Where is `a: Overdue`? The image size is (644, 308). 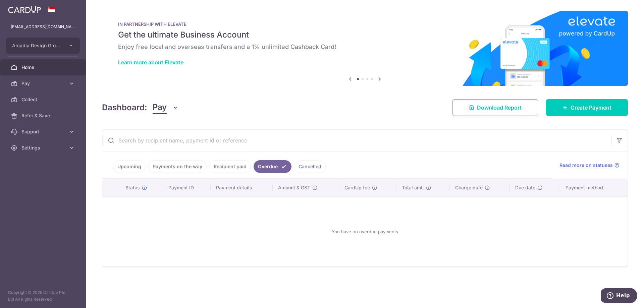
a: Overdue is located at coordinates (272, 167).